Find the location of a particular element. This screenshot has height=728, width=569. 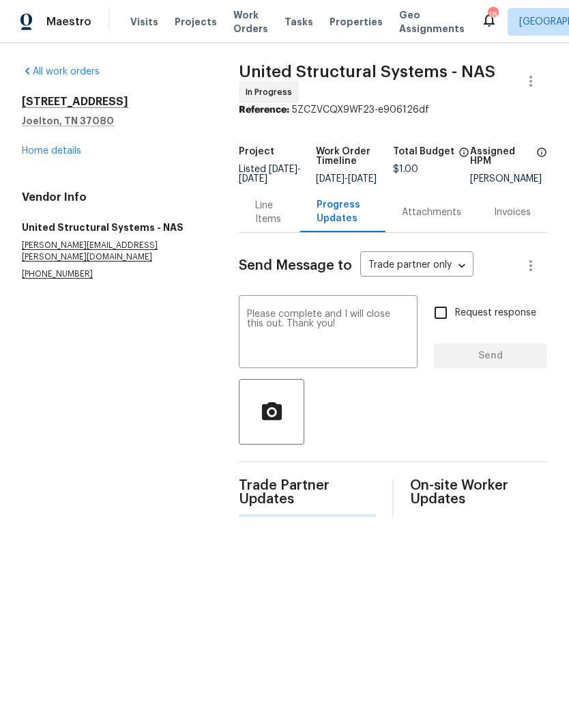

span: In Progress is located at coordinates (272, 92).